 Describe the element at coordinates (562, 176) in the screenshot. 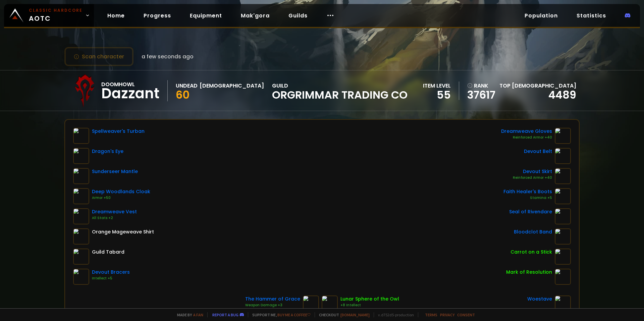

I see `img: item-16694` at that location.